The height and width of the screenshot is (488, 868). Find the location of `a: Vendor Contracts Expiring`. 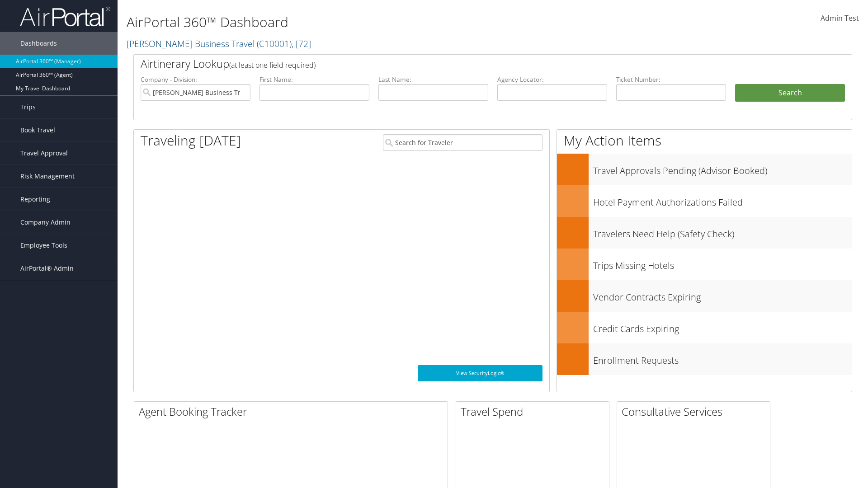

a: Vendor Contracts Expiring is located at coordinates (704, 296).